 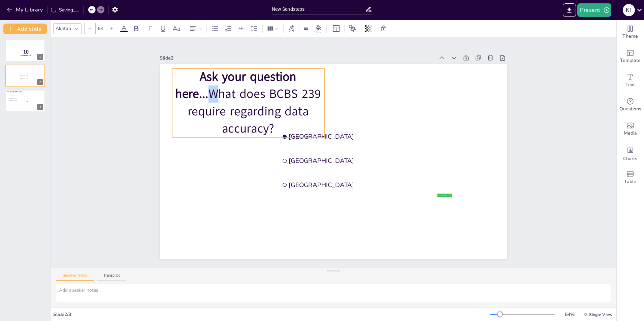 What do you see at coordinates (630, 56) in the screenshot?
I see `div: Add ready made slides` at bounding box center [630, 56].